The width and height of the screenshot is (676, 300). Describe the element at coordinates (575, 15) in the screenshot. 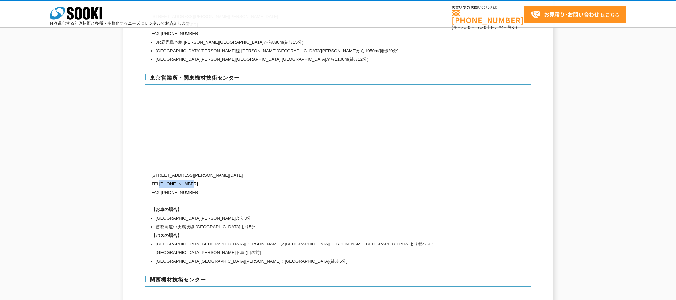

I see `span: はこちら` at that location.